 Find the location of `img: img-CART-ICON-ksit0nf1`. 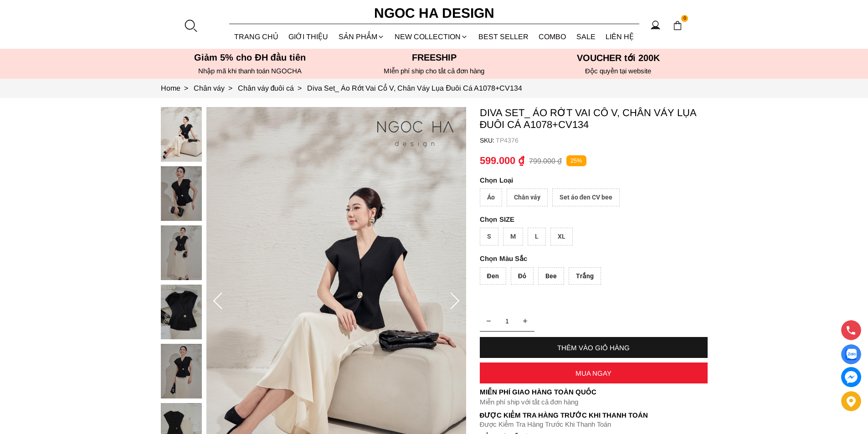

img: img-CART-ICON-ksit0nf1 is located at coordinates (678, 26).